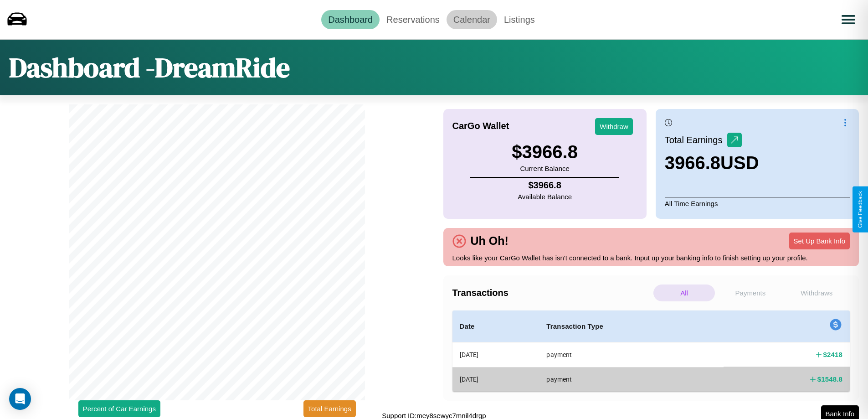 The height and width of the screenshot is (419, 868). What do you see at coordinates (684, 292) in the screenshot?
I see `p: All` at bounding box center [684, 292].